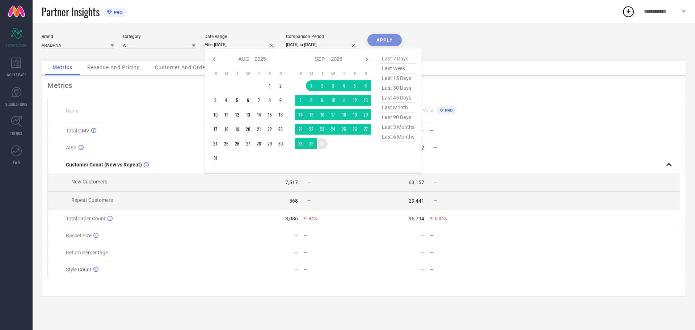  Describe the element at coordinates (159, 37) in the screenshot. I see `div: Category` at that location.